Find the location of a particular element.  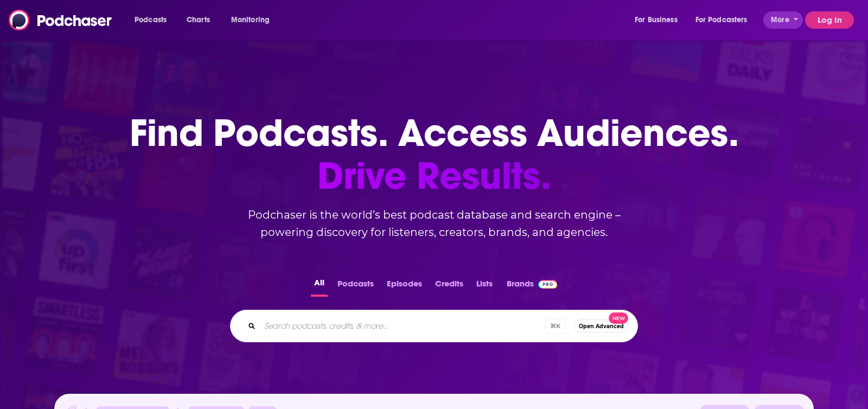

button: Episodes is located at coordinates (404, 286).